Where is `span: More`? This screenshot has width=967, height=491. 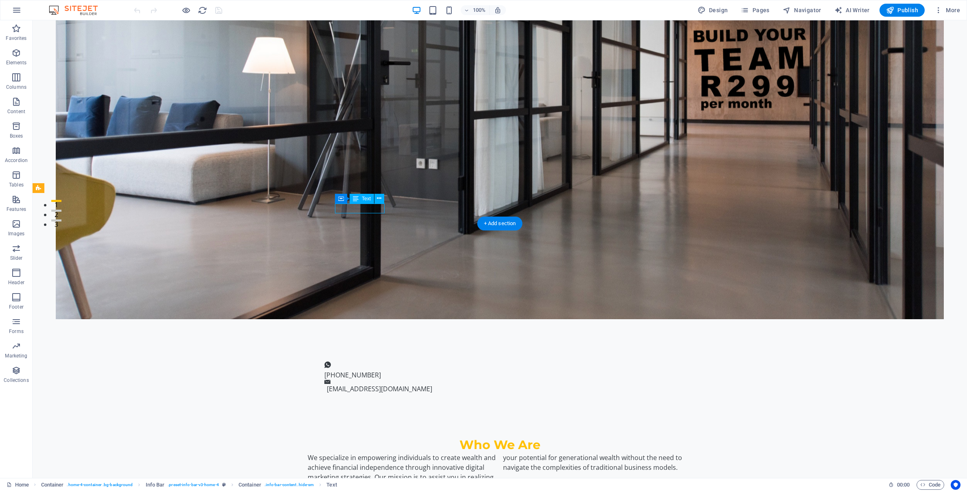 span: More is located at coordinates (947, 10).